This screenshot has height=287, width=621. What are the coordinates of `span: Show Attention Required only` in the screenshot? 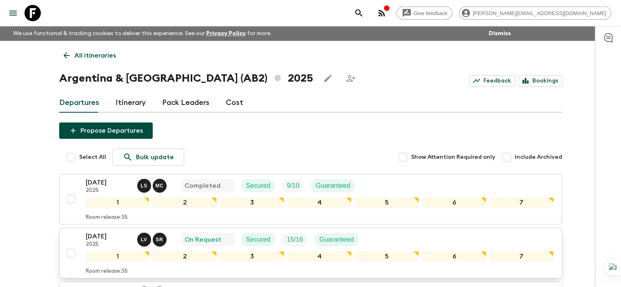 It's located at (453, 157).